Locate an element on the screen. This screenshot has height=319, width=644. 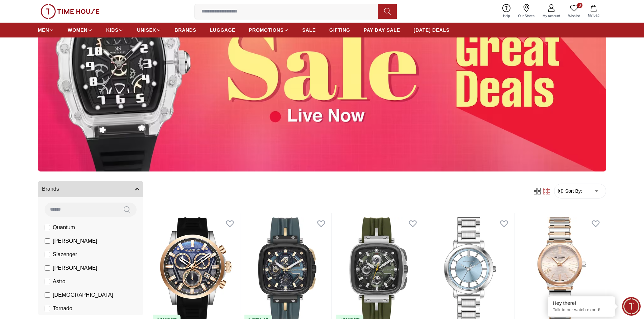
button: Brands is located at coordinates (91, 189).